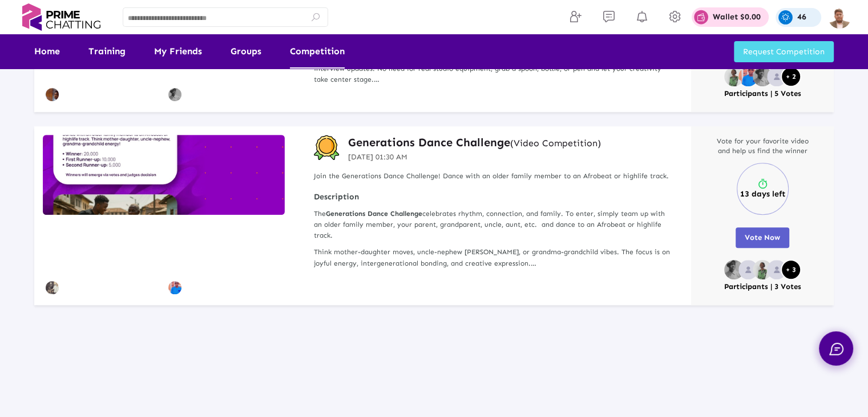 Image resolution: width=868 pixels, height=417 pixels. I want to click on button: Request Competition, so click(784, 51).